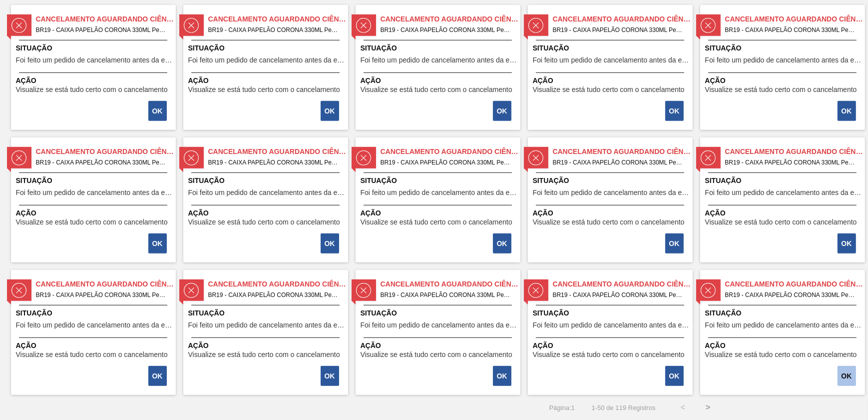 This screenshot has width=868, height=420. Describe the element at coordinates (619, 163) in the screenshot. I see `span: BR19 - CAIXA PAPELÃO CORONA 330ML Pedido - 1600057` at that location.